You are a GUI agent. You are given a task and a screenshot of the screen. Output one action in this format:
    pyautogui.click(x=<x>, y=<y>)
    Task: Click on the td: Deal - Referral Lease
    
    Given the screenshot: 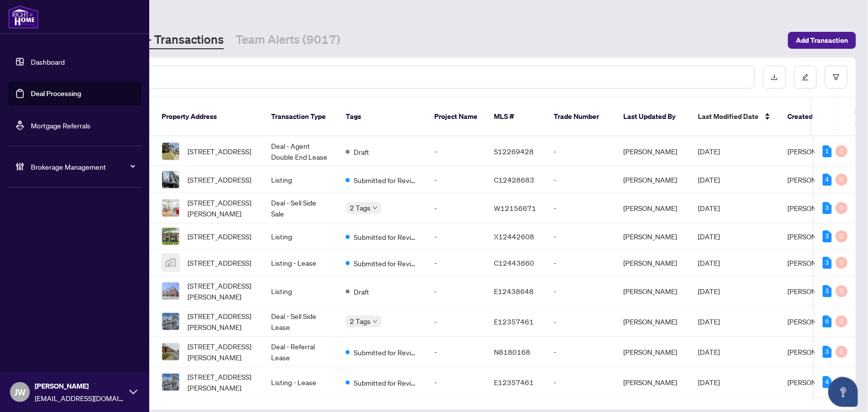 What is the action you would take?
    pyautogui.click(x=301, y=352)
    